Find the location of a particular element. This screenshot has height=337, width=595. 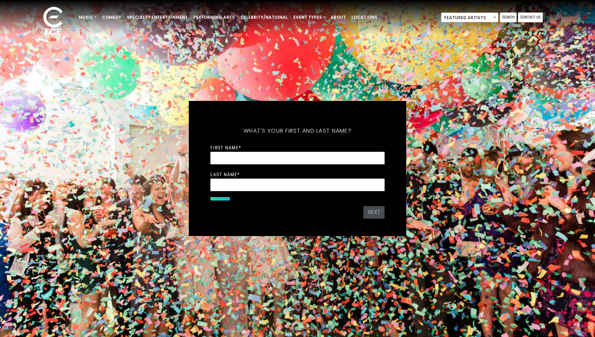

a: Specialty Entertainment is located at coordinates (157, 17).